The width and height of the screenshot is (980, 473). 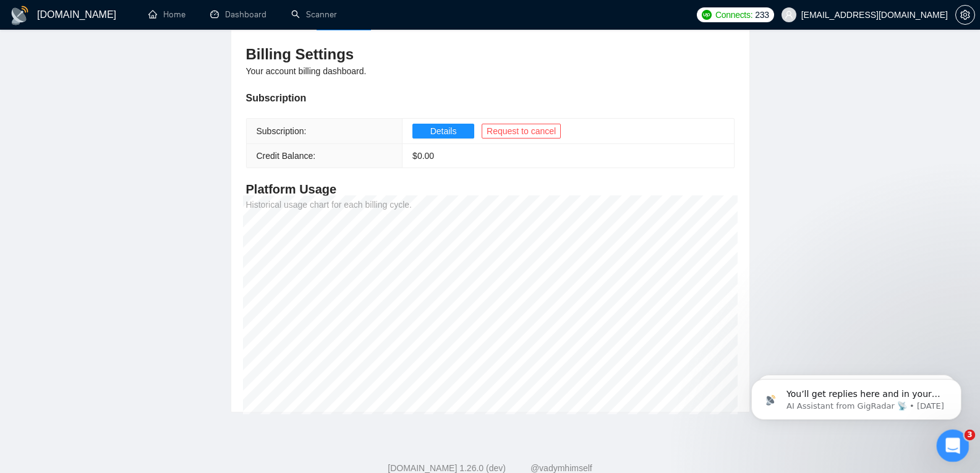 What do you see at coordinates (167, 15) in the screenshot?
I see `a: homeHome` at bounding box center [167, 15].